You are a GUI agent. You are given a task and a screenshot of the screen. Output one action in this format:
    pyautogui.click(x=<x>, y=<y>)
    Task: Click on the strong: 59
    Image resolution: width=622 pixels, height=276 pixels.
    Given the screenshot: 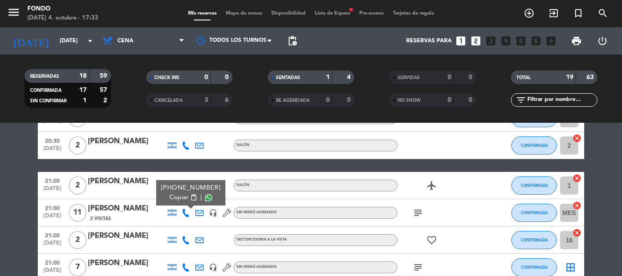 What is the action you would take?
    pyautogui.click(x=104, y=76)
    